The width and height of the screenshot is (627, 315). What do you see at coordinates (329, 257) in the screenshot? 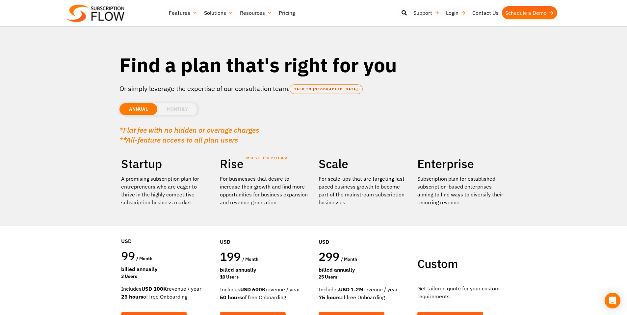
I see `span: 299` at bounding box center [329, 257].